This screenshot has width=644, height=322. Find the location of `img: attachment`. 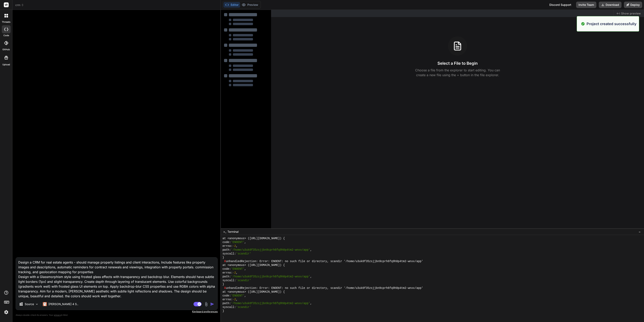

img: attachment is located at coordinates (206, 304).